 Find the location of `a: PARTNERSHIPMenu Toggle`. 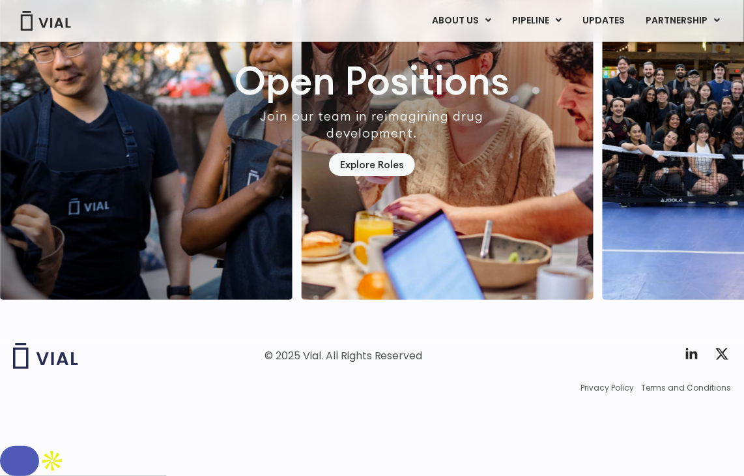

a: PARTNERSHIPMenu Toggle is located at coordinates (683, 21).